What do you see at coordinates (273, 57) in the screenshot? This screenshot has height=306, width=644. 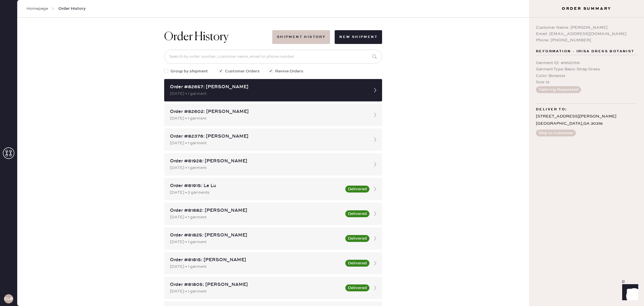 I see `input: Search by order number, customer name, email or phone number` at bounding box center [273, 57].